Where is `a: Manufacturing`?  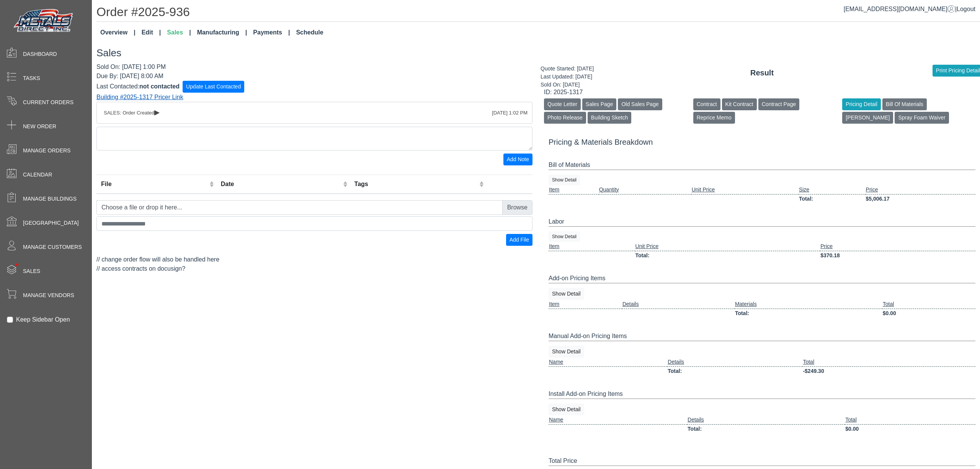
a: Manufacturing is located at coordinates (222, 33).